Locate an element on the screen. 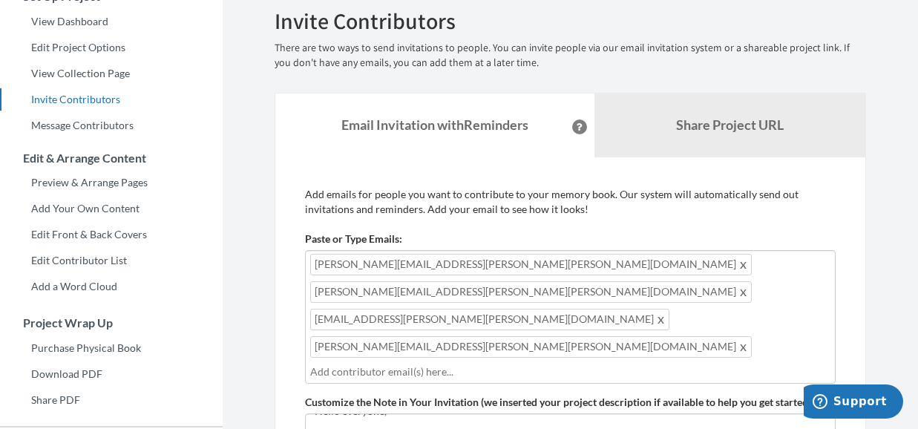 Image resolution: width=918 pixels, height=429 pixels. h2: Invite Contributors is located at coordinates (570, 21).